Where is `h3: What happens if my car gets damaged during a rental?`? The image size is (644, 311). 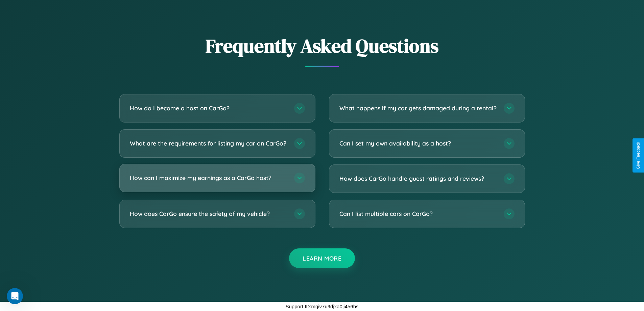 h3: What happens if my car gets damaged during a rental? is located at coordinates (418, 108).